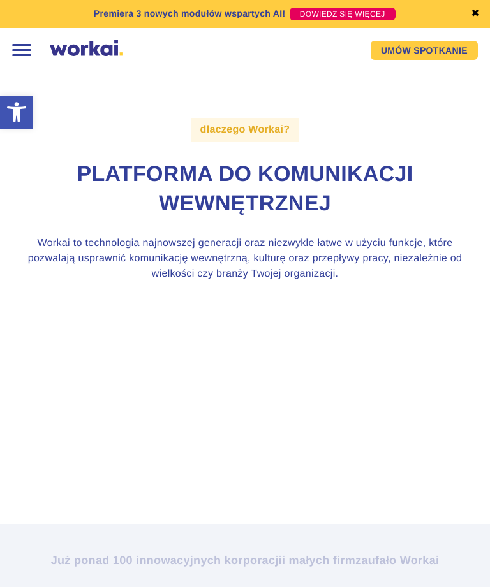 This screenshot has width=490, height=587. What do you see at coordinates (245, 189) in the screenshot?
I see `h1: Platforma do komunikacji wewnętrznej` at bounding box center [245, 189].